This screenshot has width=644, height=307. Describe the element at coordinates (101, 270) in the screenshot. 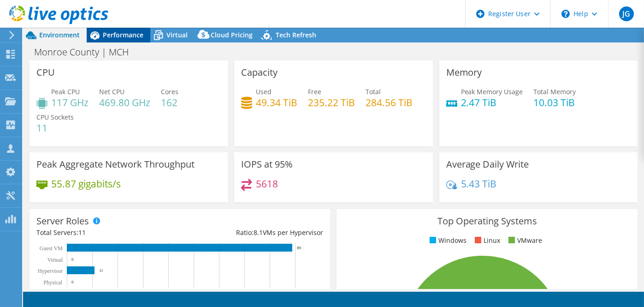

I see `text: 11` at that location.